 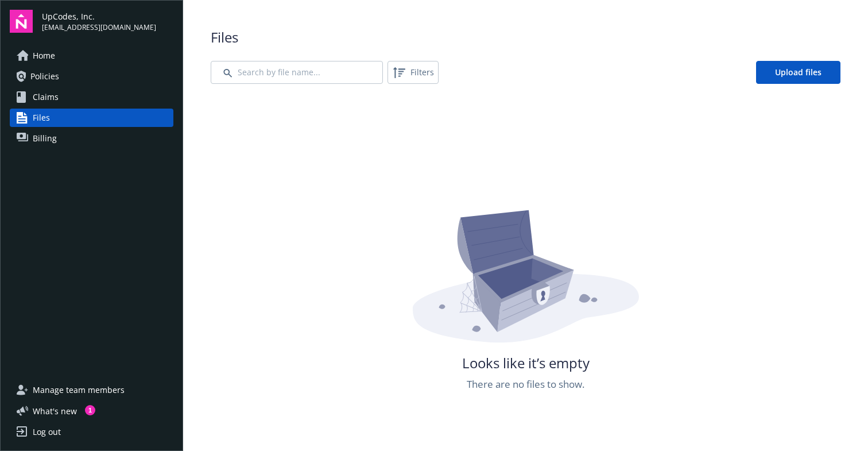 I want to click on div: 1, so click(x=90, y=410).